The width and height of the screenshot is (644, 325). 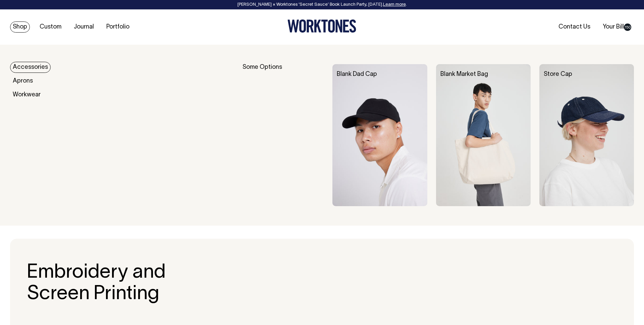 I want to click on img: Blank Market Bag, so click(x=483, y=135).